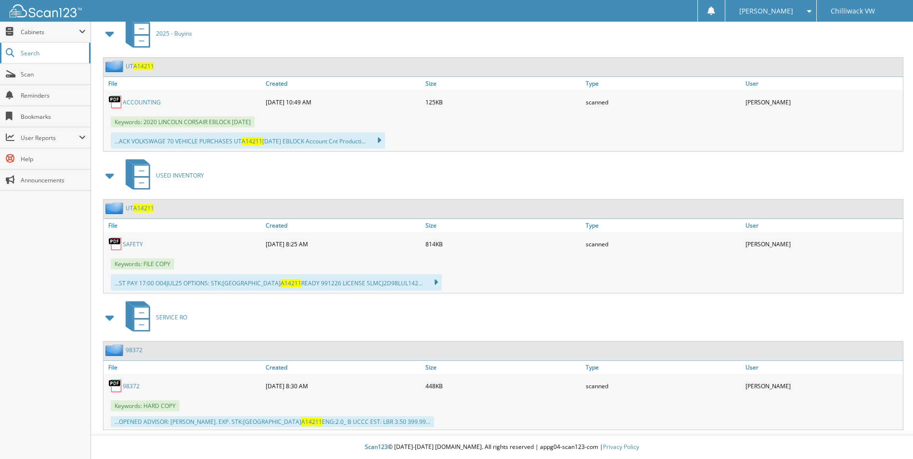  Describe the element at coordinates (141, 102) in the screenshot. I see `a: ACCOUNTING` at that location.